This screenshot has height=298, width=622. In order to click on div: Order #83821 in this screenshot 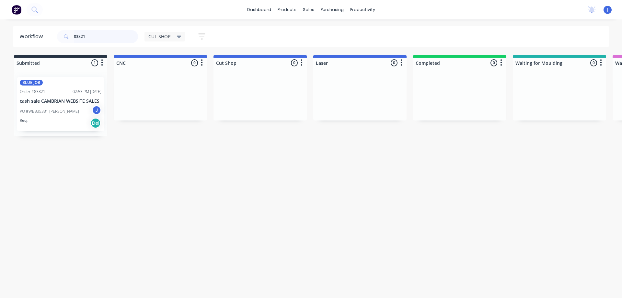, I will do `click(32, 92)`.